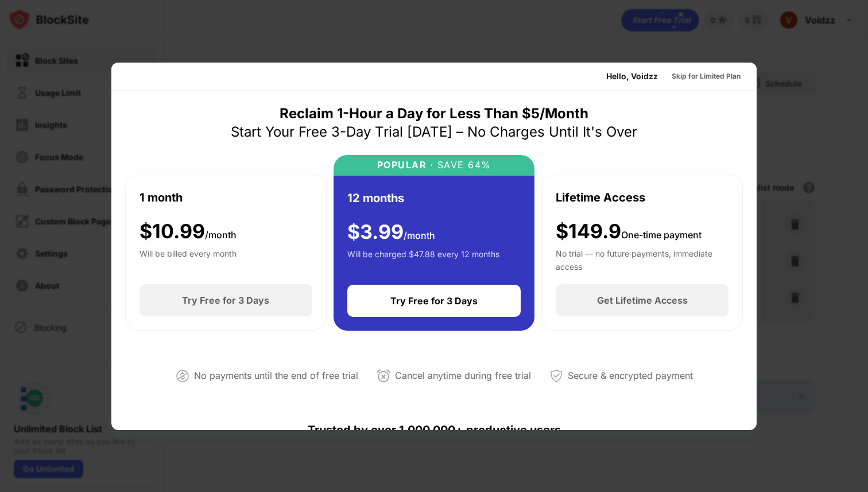  What do you see at coordinates (188, 259) in the screenshot?
I see `div: Will be billed every month` at bounding box center [188, 259].